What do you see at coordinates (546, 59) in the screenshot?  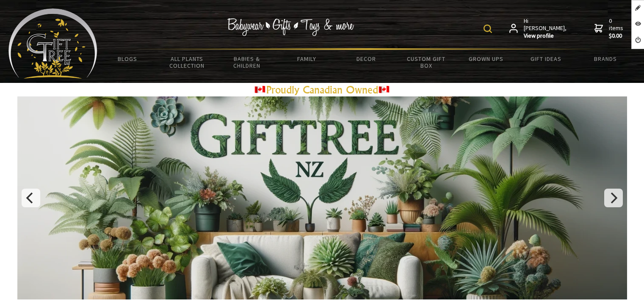 I see `a: Gift Ideas` at bounding box center [546, 59].